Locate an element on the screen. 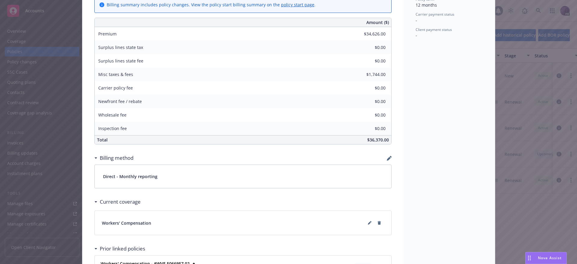 Image resolution: width=577 pixels, height=264 pixels. div: Direct - Monthly reporting is located at coordinates (243, 176).